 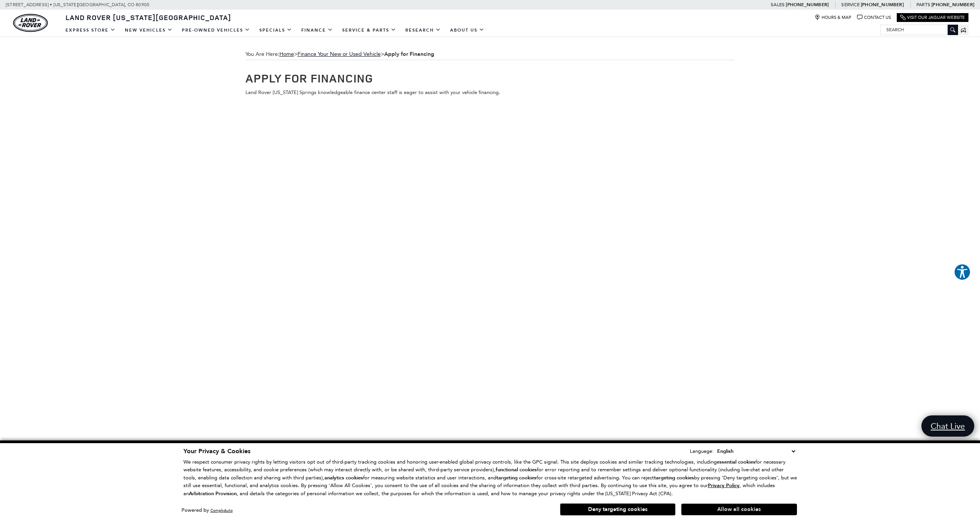 What do you see at coordinates (516, 470) in the screenshot?
I see `strong: functional cookies` at bounding box center [516, 470].